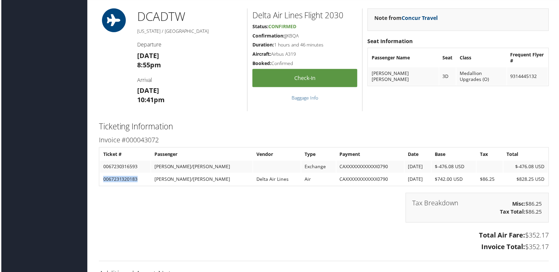 This screenshot has height=272, width=559. What do you see at coordinates (454, 180) in the screenshot?
I see `td: $742.00 USD` at bounding box center [454, 180].